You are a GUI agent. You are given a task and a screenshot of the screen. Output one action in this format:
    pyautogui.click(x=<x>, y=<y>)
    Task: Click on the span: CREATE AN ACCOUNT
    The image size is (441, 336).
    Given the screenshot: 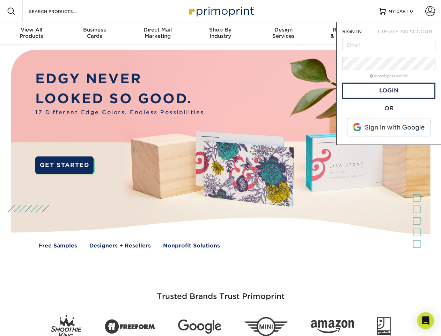 What is the action you would take?
    pyautogui.click(x=407, y=31)
    